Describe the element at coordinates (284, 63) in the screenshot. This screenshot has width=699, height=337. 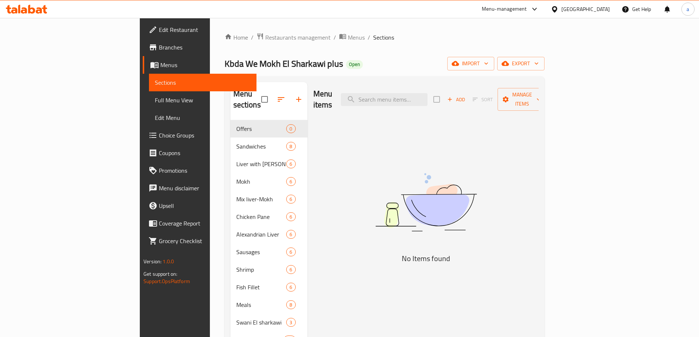
I see `span: Kbda We Mokh El Sharkawi plus` at that location.